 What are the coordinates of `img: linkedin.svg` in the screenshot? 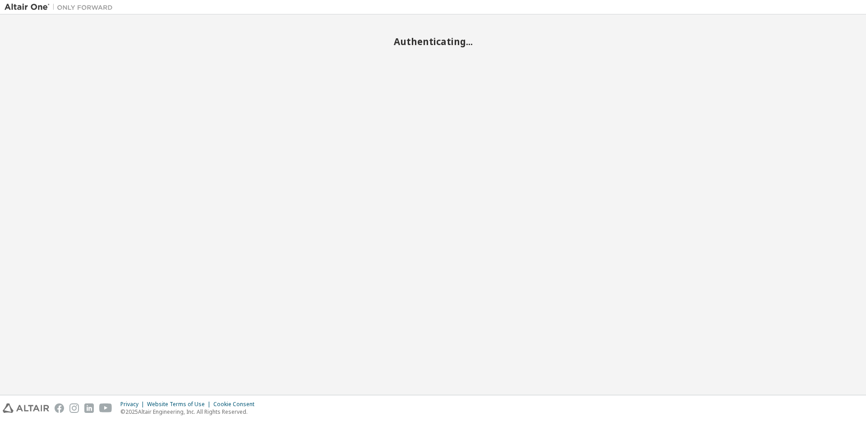 It's located at (89, 408).